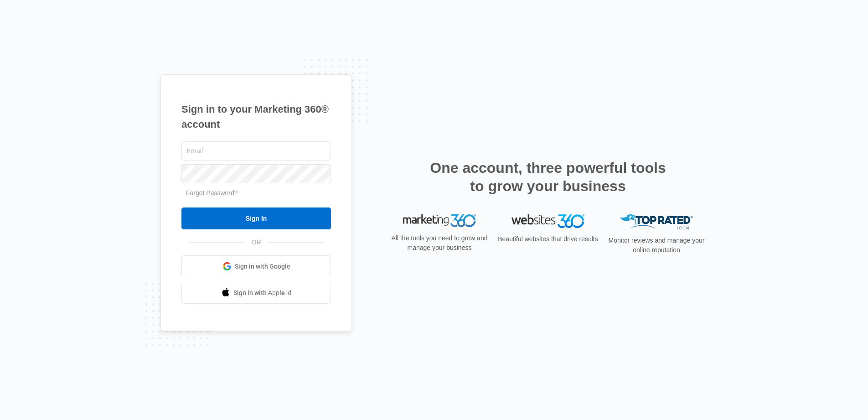  What do you see at coordinates (262, 266) in the screenshot?
I see `span: Sign in with Google` at bounding box center [262, 266].